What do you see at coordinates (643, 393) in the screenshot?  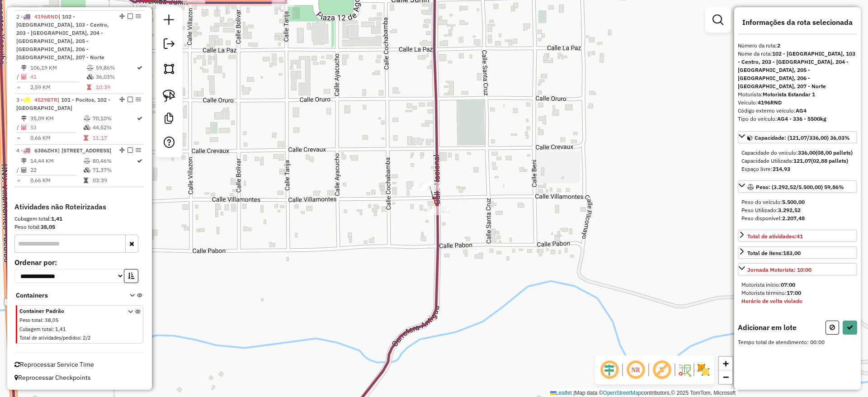 I see `div: Map data © contributors,© 2025 TomTom, Microsoft` at bounding box center [643, 393].